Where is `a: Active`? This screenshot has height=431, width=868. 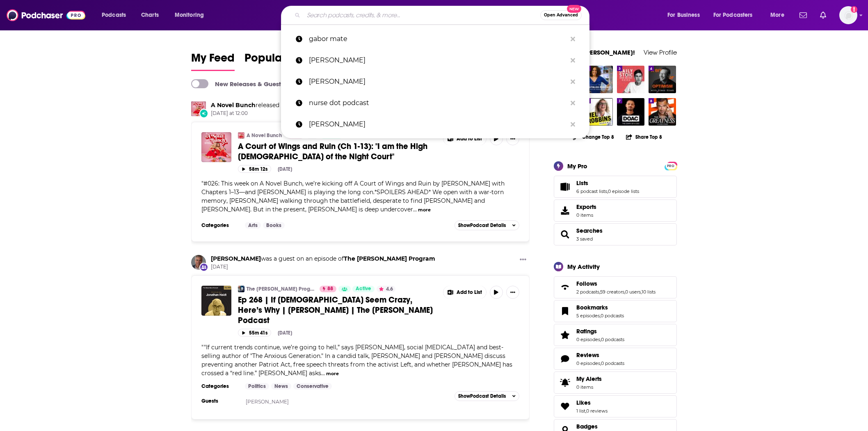
a: Active is located at coordinates (363, 288).